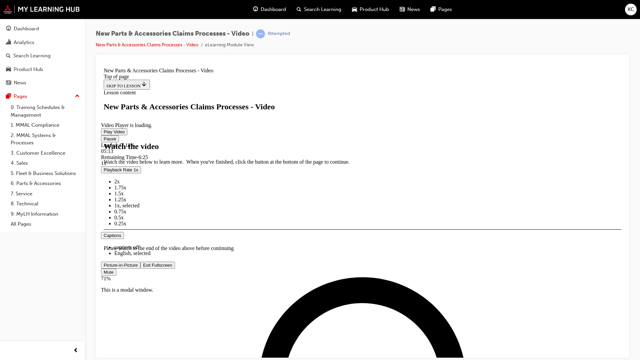  Describe the element at coordinates (45, 163) in the screenshot. I see `a: 4. Sales` at that location.